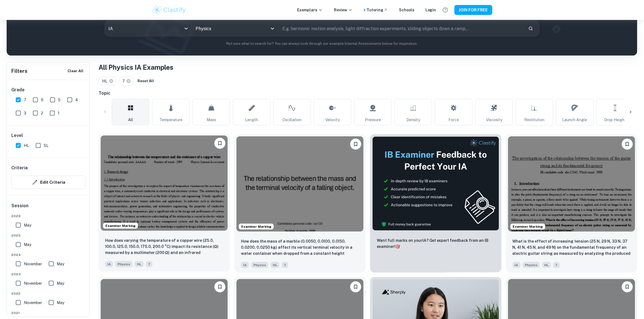 The width and height of the screenshot is (644, 319). I want to click on button: Clear All, so click(76, 71).